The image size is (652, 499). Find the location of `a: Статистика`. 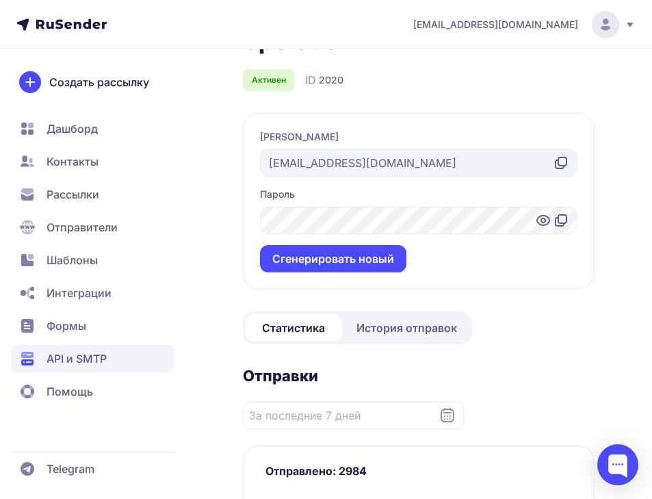

a: Статистика is located at coordinates (294, 328).